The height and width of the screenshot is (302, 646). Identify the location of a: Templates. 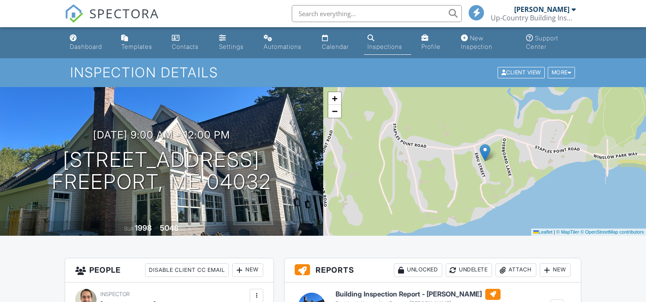
(140, 43).